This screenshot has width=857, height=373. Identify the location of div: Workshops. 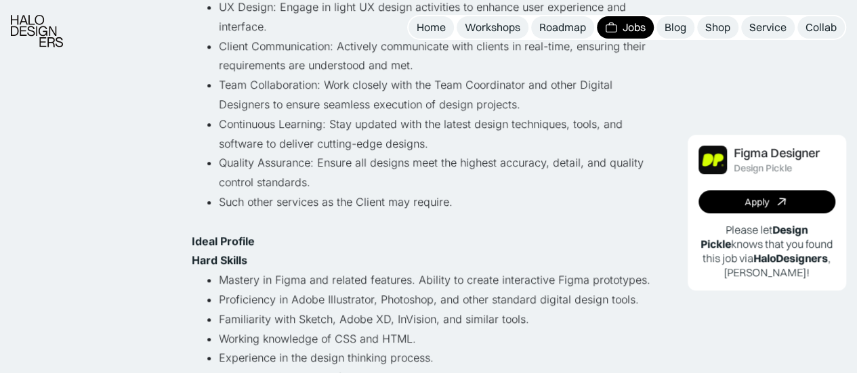
(492, 27).